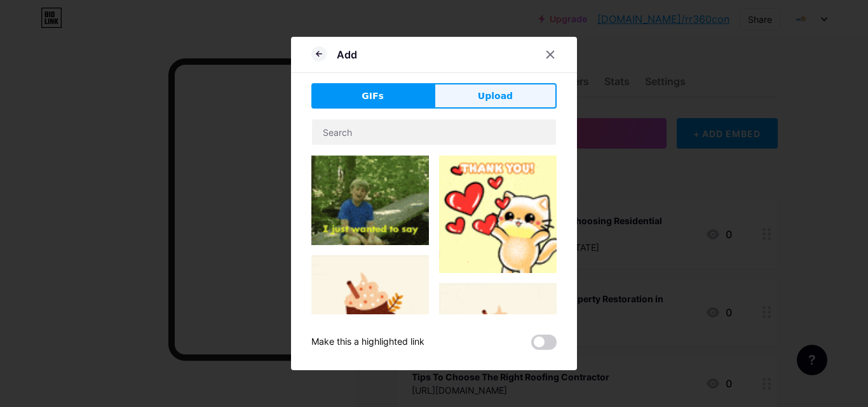  What do you see at coordinates (495, 96) in the screenshot?
I see `span: Upload` at bounding box center [495, 96].